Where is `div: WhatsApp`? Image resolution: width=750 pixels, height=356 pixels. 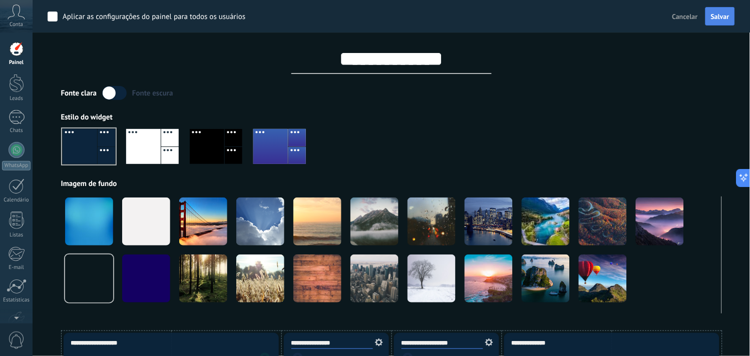 div: WhatsApp is located at coordinates (16, 166).